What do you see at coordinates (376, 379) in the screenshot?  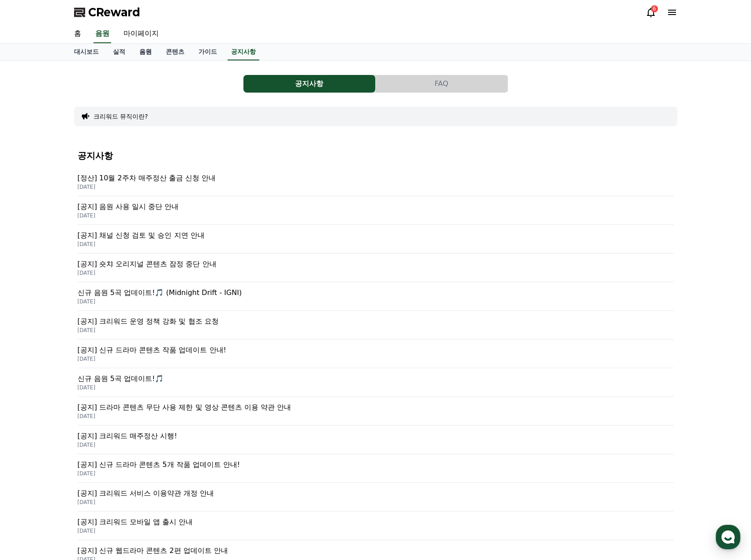 I see `p: 신규 음원 5곡 업데이트!🎵` at bounding box center [376, 379].